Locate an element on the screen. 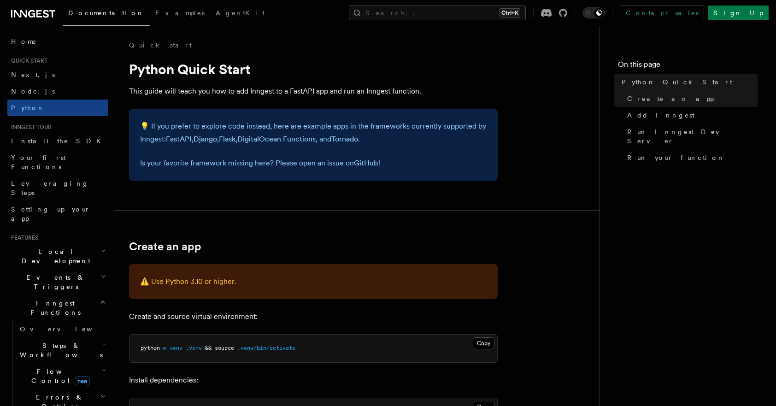 This screenshot has width=776, height=406. span: venv is located at coordinates (176, 348).